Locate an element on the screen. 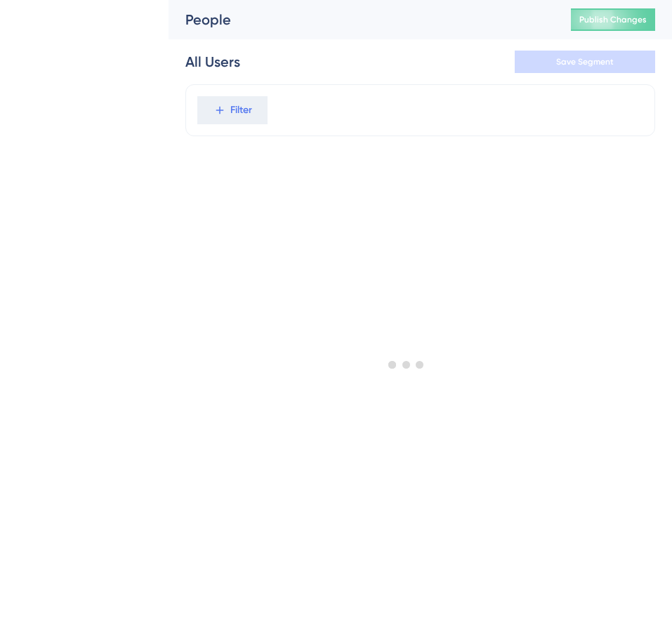 Image resolution: width=672 pixels, height=639 pixels. span: Publish Changes is located at coordinates (613, 20).